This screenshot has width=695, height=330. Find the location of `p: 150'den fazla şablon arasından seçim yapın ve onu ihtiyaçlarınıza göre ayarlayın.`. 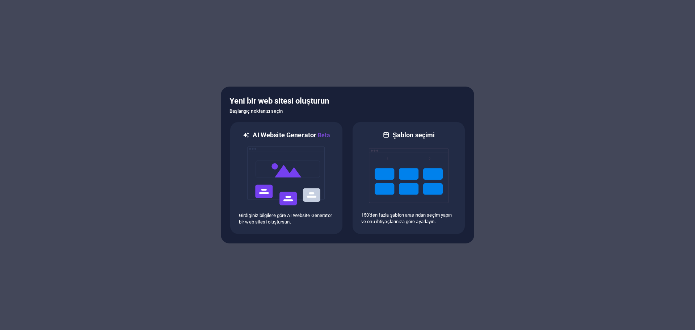

p: 150'den fazla şablon arasından seçim yapın ve onu ihtiyaçlarınıza göre ayarlayın. is located at coordinates (409, 218).